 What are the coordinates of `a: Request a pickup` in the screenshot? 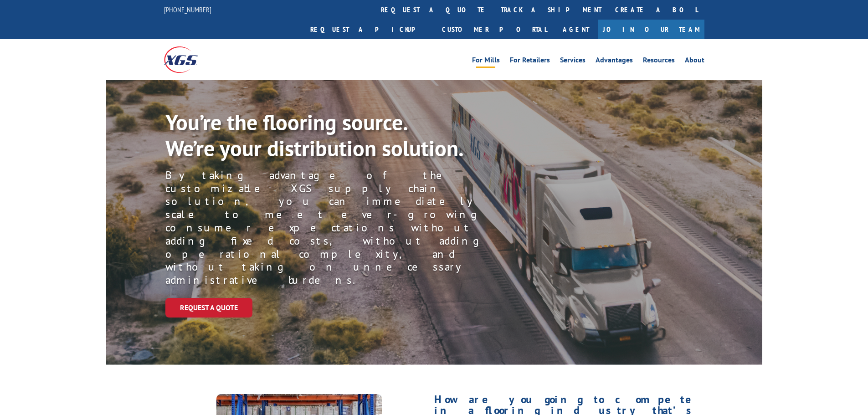 It's located at (369, 29).